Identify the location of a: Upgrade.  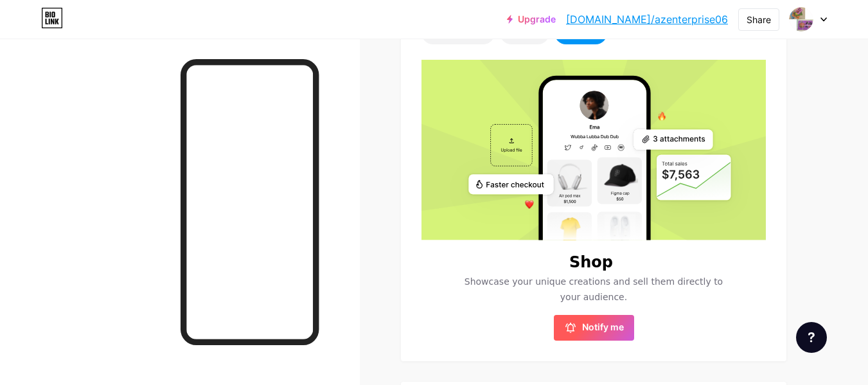
(531, 19).